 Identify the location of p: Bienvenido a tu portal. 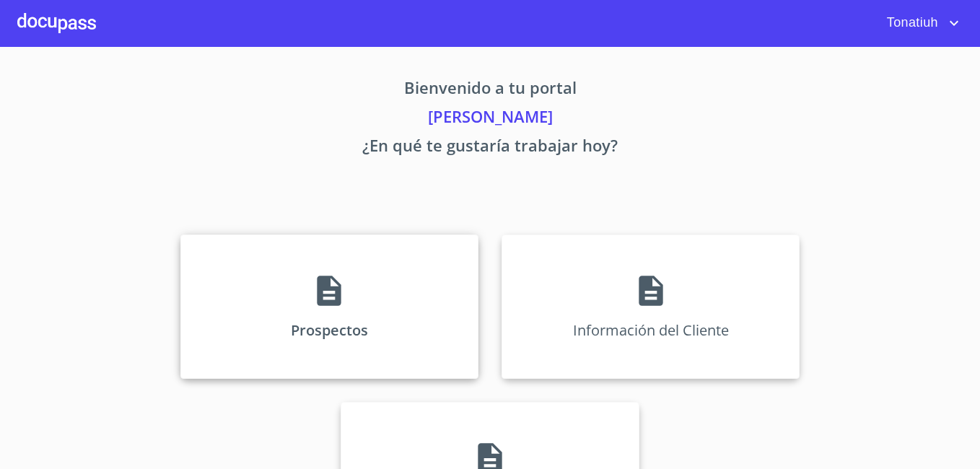
(490, 90).